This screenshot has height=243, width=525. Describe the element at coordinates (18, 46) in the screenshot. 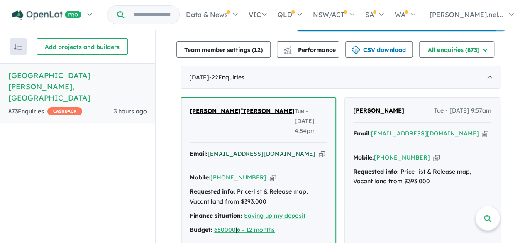

I see `img: sort.svg` at that location.